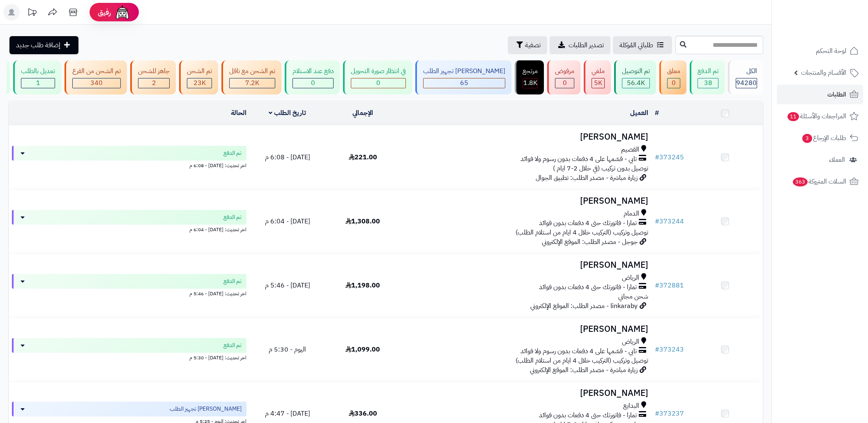 This screenshot has width=868, height=423. I want to click on span: 65, so click(464, 83).